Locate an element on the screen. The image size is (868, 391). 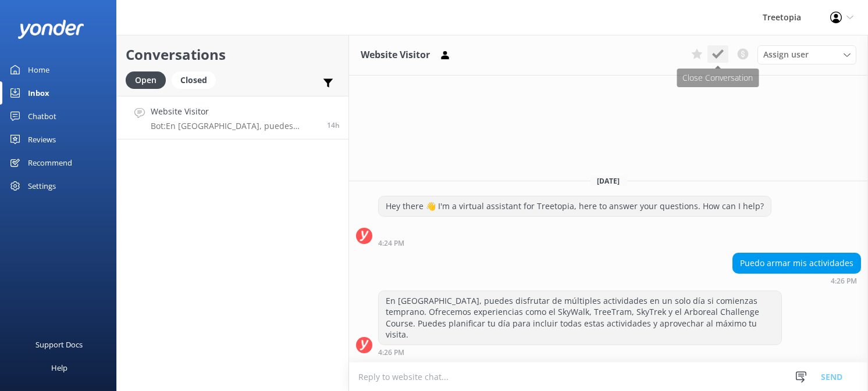
div: Settings is located at coordinates (42, 186).